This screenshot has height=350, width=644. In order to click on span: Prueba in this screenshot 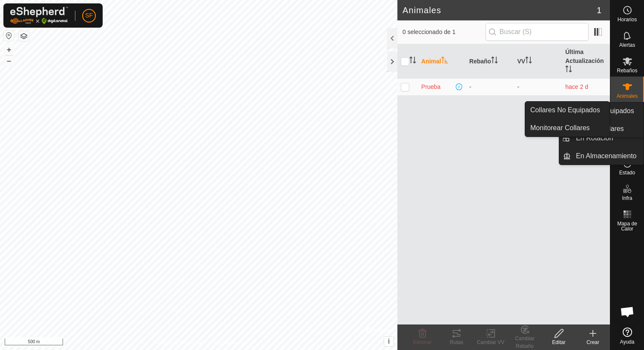, I will do `click(431, 87)`.